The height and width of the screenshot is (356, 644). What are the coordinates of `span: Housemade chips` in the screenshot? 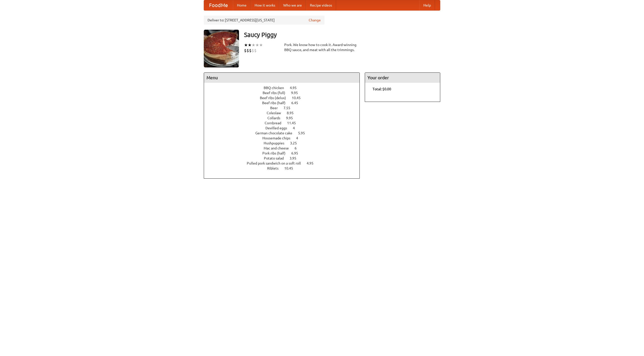 It's located at (279, 138).